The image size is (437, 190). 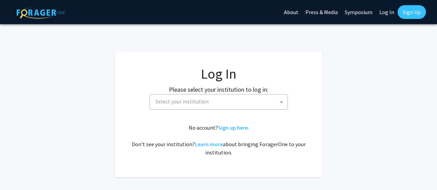 What do you see at coordinates (412, 12) in the screenshot?
I see `a: Sign Up` at bounding box center [412, 12].